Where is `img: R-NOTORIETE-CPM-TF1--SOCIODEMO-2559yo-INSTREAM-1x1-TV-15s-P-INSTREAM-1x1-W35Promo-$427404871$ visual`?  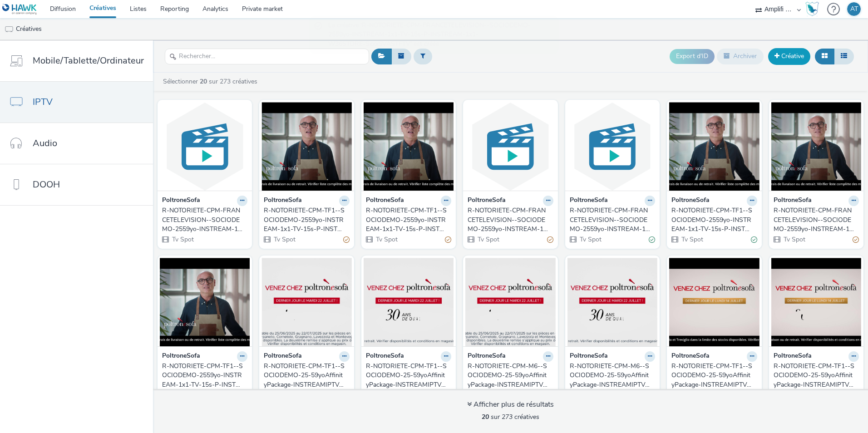
img: R-NOTORIETE-CPM-TF1--SOCIODEMO-2559yo-INSTREAM-1x1-TV-15s-P-INSTREAM-1x1-W35Promo-$427404871$ visual is located at coordinates (204, 302).